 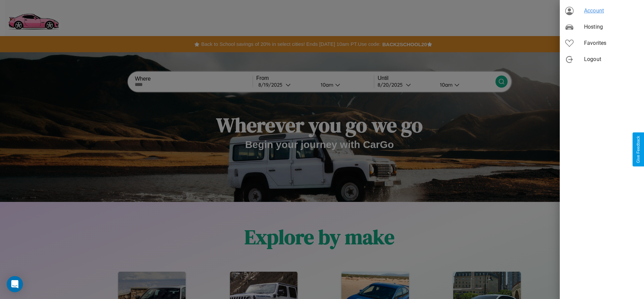 What do you see at coordinates (611, 59) in the screenshot?
I see `span: Logout` at bounding box center [611, 59].